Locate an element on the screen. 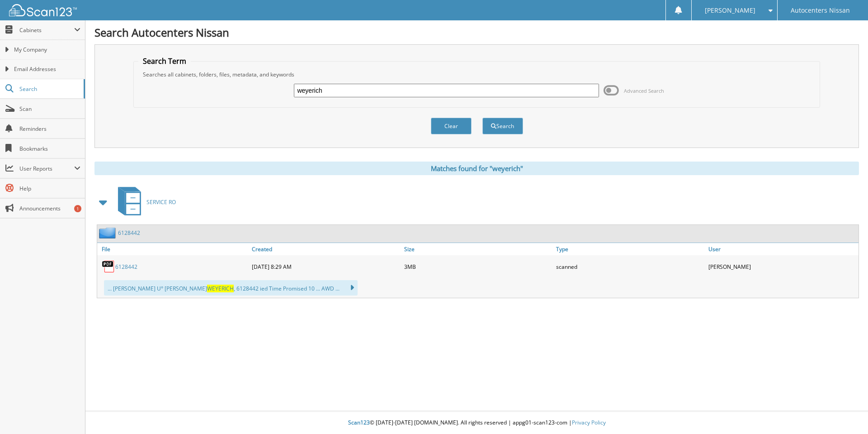  span: Bookmarks is located at coordinates (50, 149).